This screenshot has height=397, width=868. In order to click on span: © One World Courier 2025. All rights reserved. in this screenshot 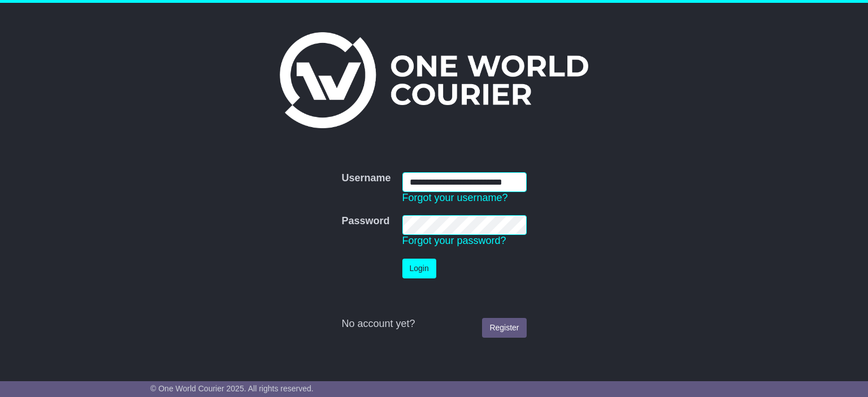, I will do `click(231, 389)`.